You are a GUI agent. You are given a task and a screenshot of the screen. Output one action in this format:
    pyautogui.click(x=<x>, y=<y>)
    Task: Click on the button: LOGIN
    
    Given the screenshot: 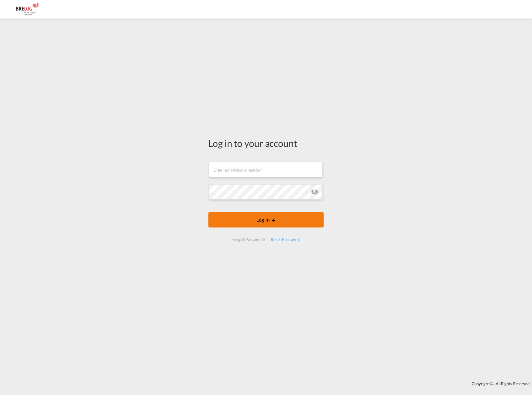 What is the action you would take?
    pyautogui.click(x=266, y=220)
    